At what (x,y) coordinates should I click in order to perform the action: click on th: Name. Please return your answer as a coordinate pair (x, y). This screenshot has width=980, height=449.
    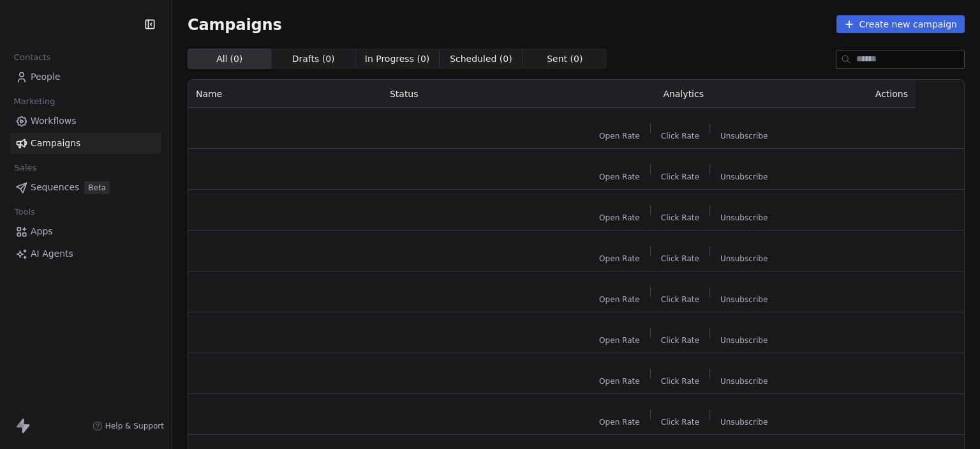
    Looking at the image, I should click on (285, 94).